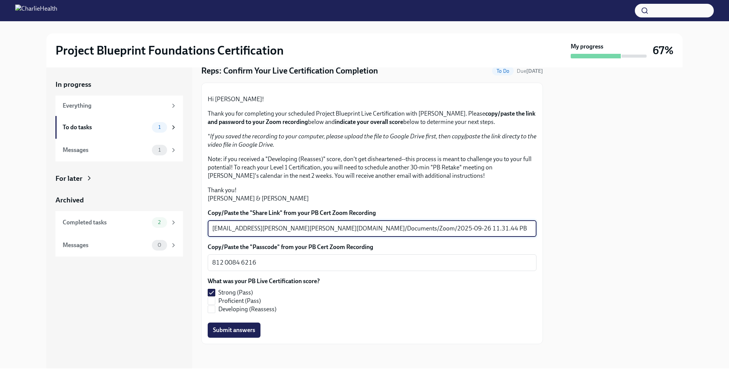 The height and width of the screenshot is (376, 729). What do you see at coordinates (372, 247) in the screenshot?
I see `label: Copy/Paste the "Passcode" from your PB Cert Zoom Recording` at bounding box center [372, 247].